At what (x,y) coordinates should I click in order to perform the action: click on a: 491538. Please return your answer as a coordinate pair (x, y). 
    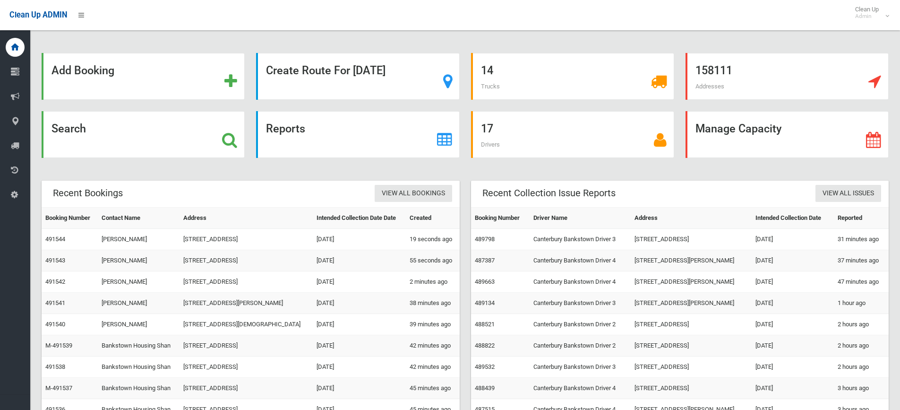
    Looking at the image, I should click on (55, 366).